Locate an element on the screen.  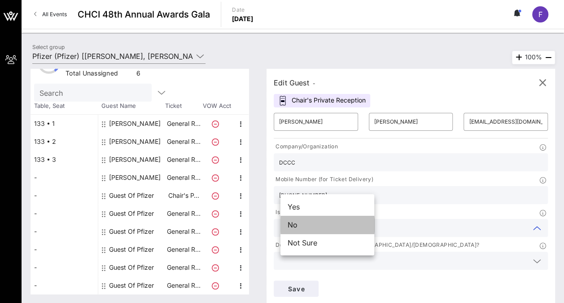
p: Chair's P… is located at coordinates (184, 195).